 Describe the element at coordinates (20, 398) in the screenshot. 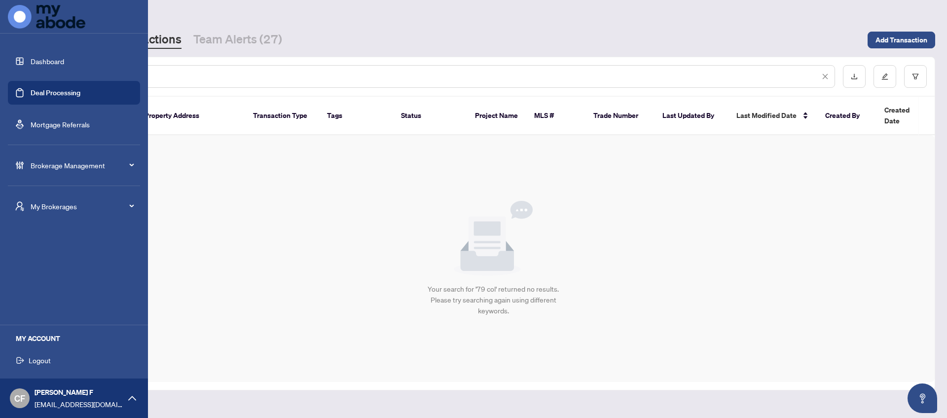

I see `span: CF` at that location.